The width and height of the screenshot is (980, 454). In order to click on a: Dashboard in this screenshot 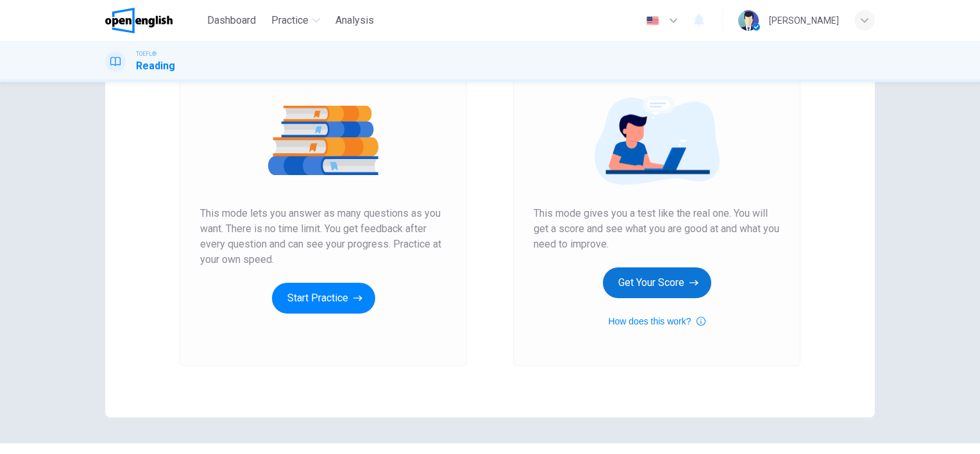, I will do `click(231, 21)`.